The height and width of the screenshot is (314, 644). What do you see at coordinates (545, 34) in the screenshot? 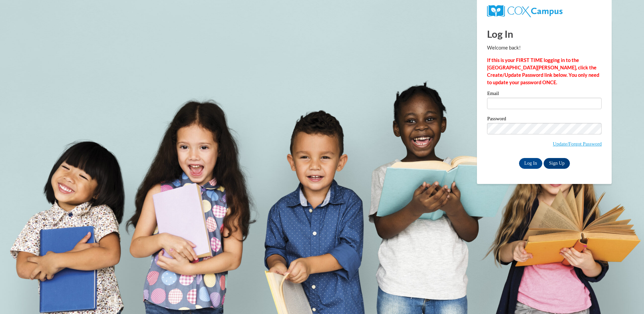
I see `h1: Log In` at bounding box center [545, 34].